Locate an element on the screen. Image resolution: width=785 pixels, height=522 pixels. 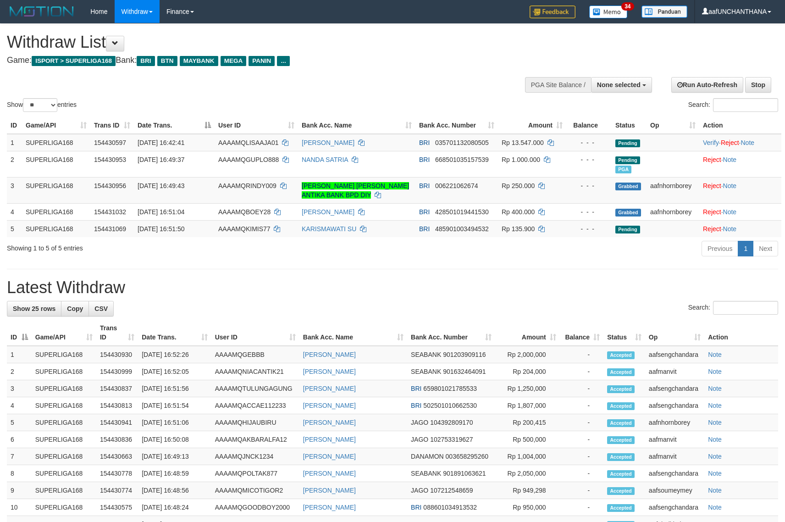
span: Rp 400.000 is located at coordinates (518, 212).